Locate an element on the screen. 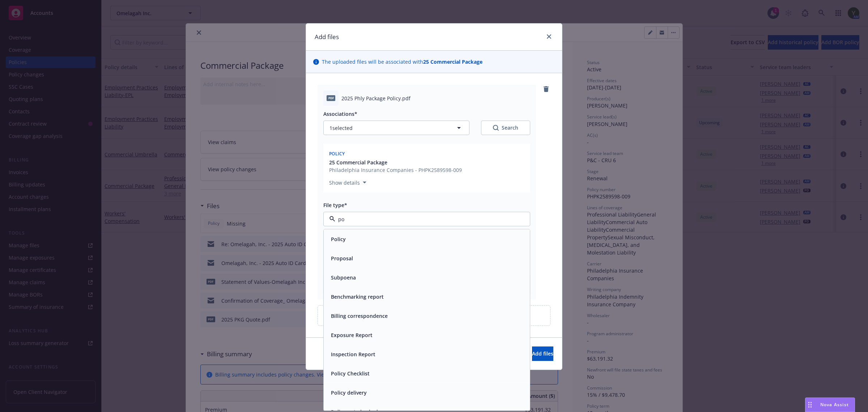 The width and height of the screenshot is (868, 412). div: Drag to move is located at coordinates (810, 405).